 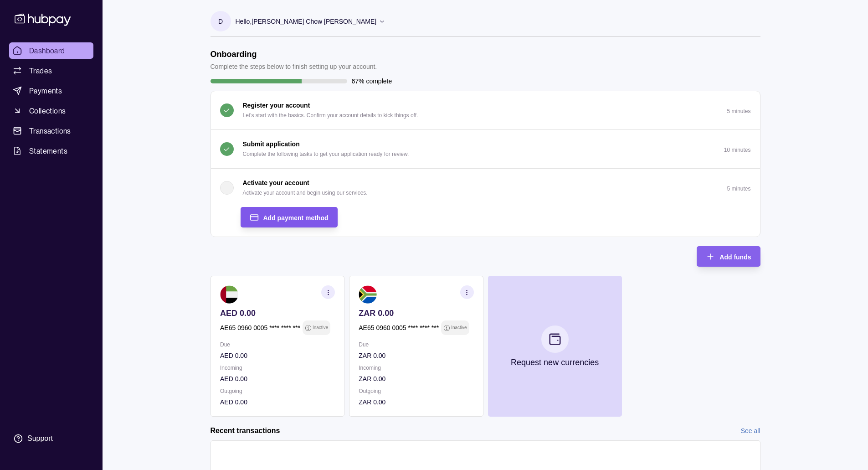 I want to click on img: ae, so click(x=229, y=294).